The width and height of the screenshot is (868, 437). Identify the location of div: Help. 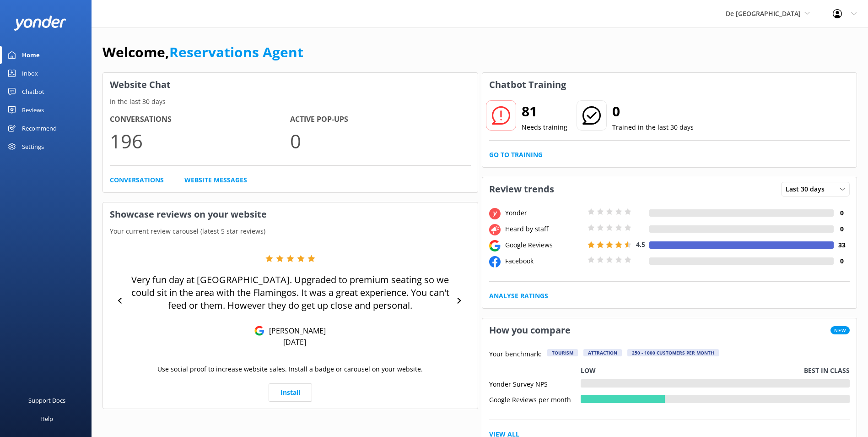
(47, 418).